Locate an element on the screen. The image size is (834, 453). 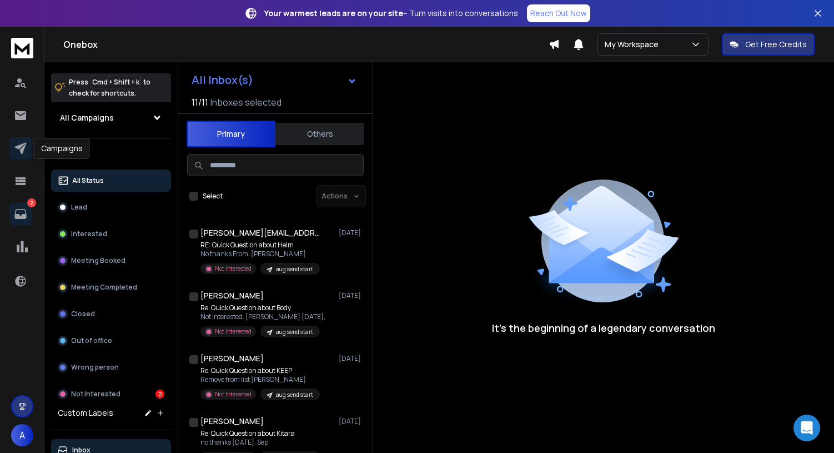
h1: All Campaigns is located at coordinates (87, 118).